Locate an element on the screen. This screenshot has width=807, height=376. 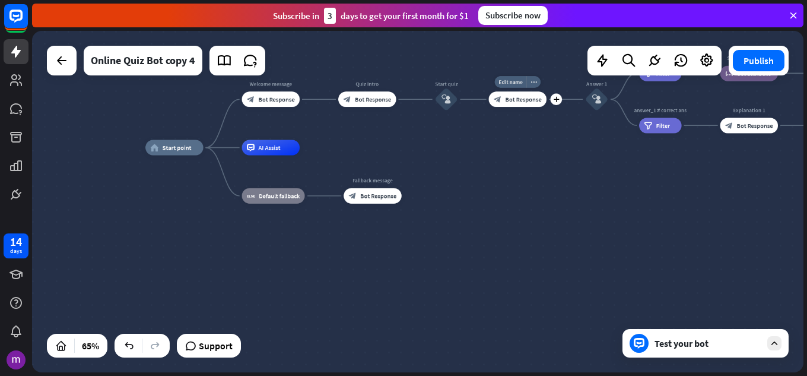
div: Start quiz is located at coordinates (446, 84).